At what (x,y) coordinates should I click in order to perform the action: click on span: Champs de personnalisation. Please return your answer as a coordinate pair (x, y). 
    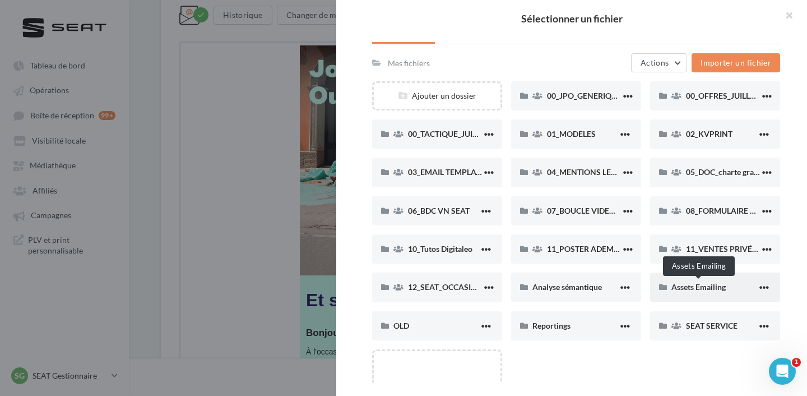
    Looking at the image, I should click on (665, 32).